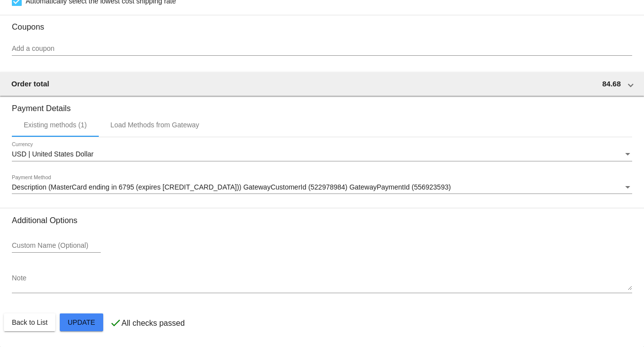 This screenshot has width=644, height=347. Describe the element at coordinates (322, 49) in the screenshot. I see `input: Add a coupon` at that location.